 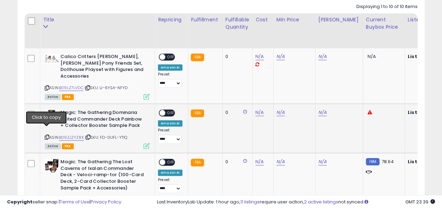 What do you see at coordinates (294, 20) in the screenshot?
I see `div: Min Price` at bounding box center [294, 20].